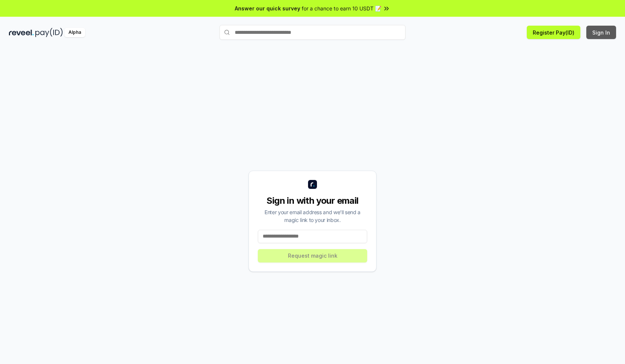  I want to click on div: Enter your email address and we’ll send a magic link to your inbox., so click(312, 216).